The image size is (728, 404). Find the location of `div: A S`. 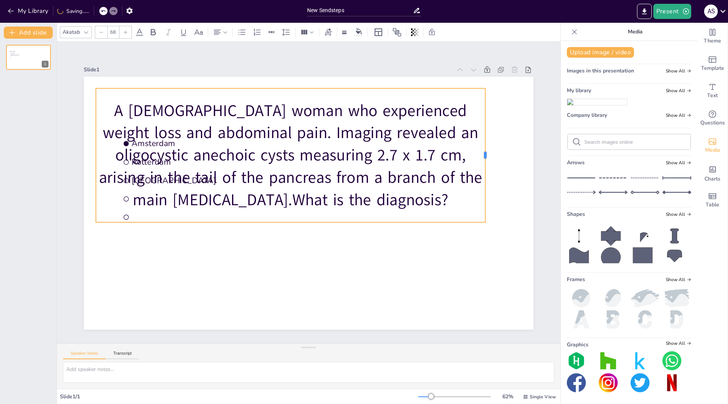

div: A S is located at coordinates (711, 11).